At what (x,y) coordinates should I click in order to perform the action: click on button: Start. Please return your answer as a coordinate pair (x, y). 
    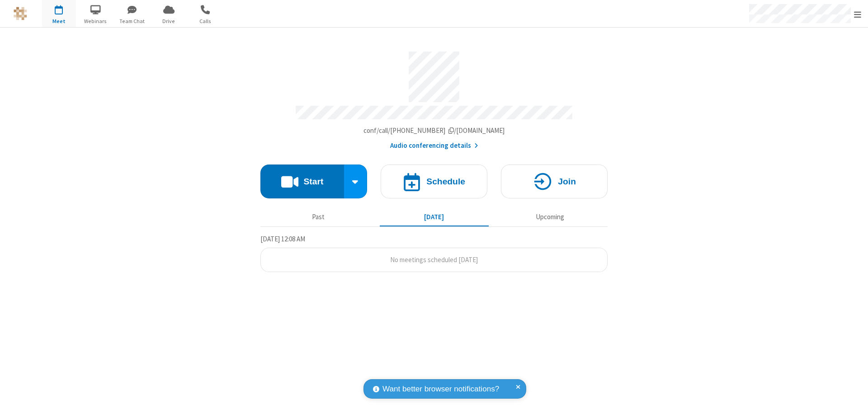
    Looking at the image, I should click on (302, 181).